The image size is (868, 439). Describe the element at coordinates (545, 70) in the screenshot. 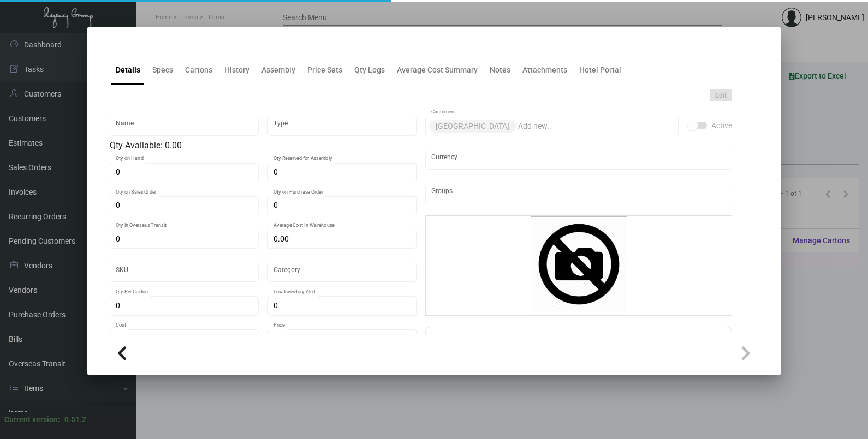

I see `div: Attachments` at that location.